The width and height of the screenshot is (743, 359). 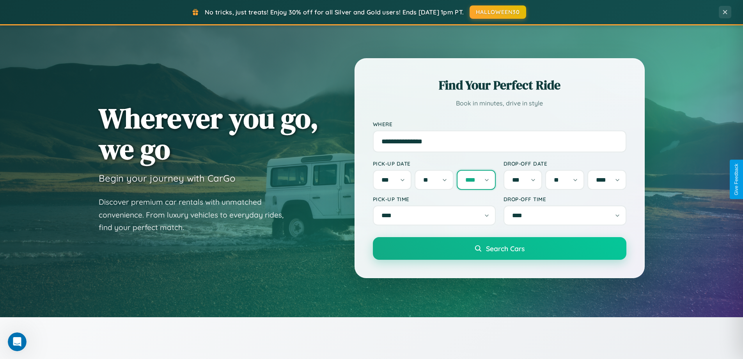 I want to click on h3: Begin your journey with CarGo, so click(x=167, y=178).